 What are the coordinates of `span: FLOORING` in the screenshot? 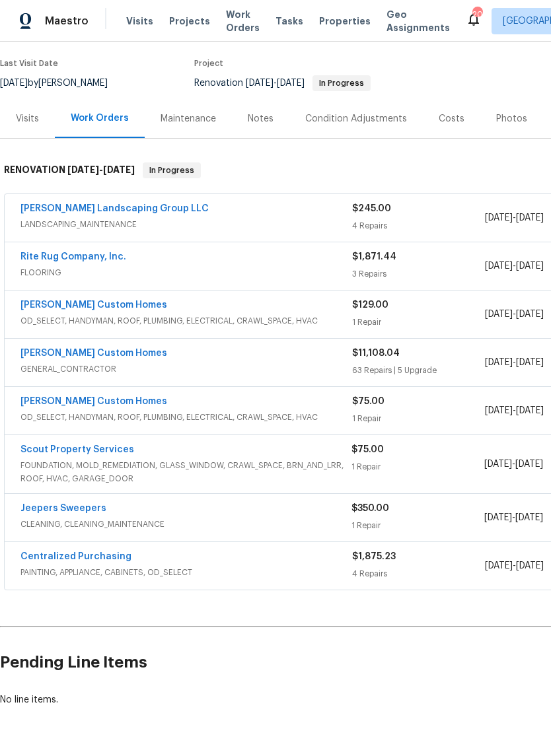 It's located at (186, 273).